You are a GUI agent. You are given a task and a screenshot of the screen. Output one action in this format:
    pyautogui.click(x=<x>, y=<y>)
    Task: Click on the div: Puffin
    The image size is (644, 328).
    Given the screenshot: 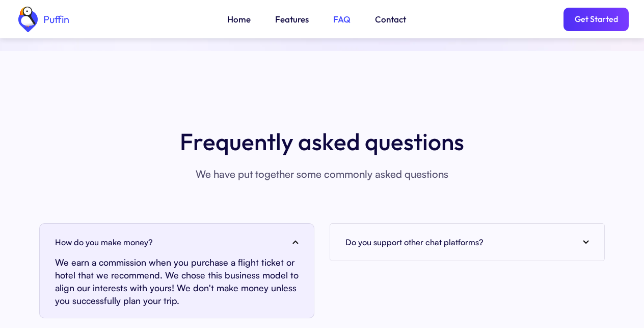 What is the action you would take?
    pyautogui.click(x=55, y=20)
    